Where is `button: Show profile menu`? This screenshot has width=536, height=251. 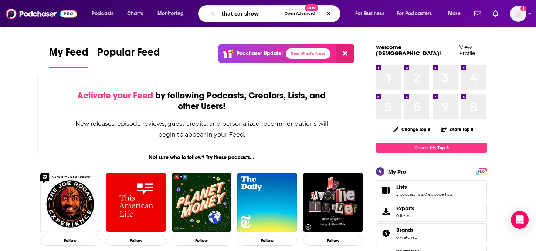
button: Show profile menu is located at coordinates (518, 14).